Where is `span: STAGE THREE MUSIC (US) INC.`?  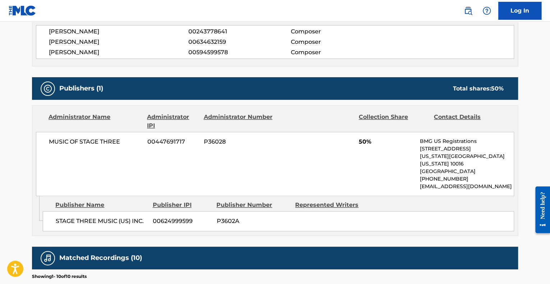
span: STAGE THREE MUSIC (US) INC. is located at coordinates (101, 221).